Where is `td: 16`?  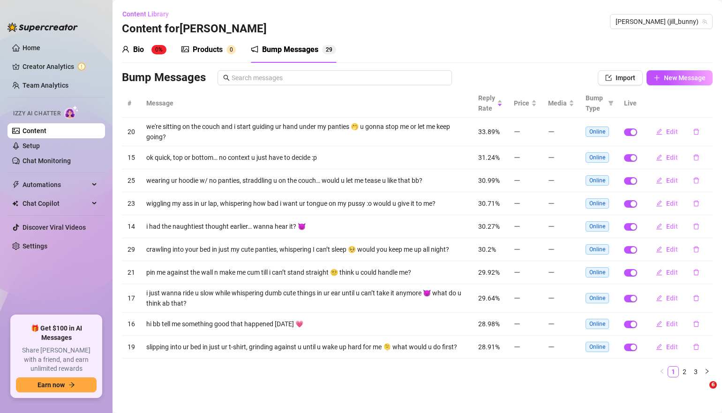 td: 16 is located at coordinates (131, 324).